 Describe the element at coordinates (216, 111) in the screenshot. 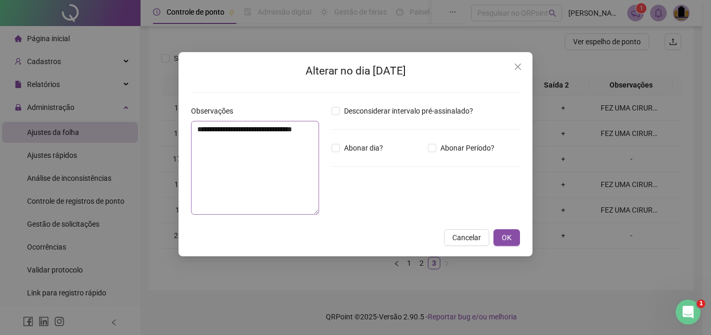

I see `label: Observações` at that location.